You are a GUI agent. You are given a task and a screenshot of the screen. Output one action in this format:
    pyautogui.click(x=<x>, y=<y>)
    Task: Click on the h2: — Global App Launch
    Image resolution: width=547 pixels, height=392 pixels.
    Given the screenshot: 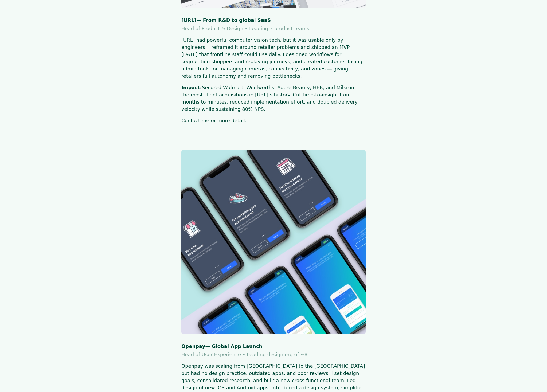 What is the action you would take?
    pyautogui.click(x=274, y=346)
    